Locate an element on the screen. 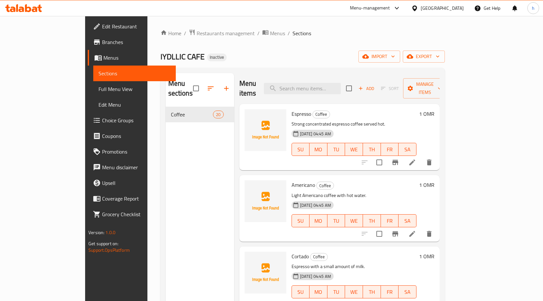 The image size is (543, 301). a: Full Menu View is located at coordinates (134, 89).